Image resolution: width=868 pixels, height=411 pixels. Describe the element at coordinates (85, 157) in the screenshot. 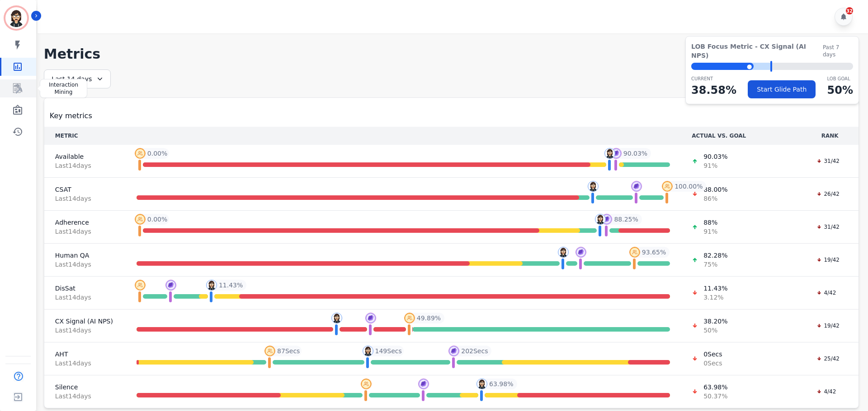

I see `span: Available` at that location.